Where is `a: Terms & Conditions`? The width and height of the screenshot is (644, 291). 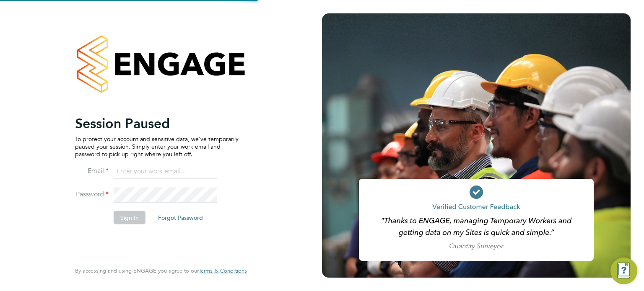
a: Terms & Conditions is located at coordinates (223, 272).